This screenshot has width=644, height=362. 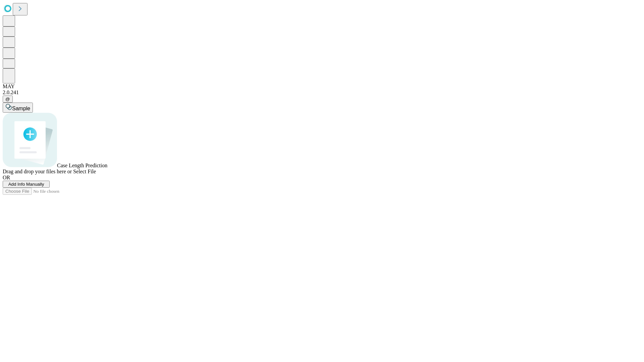 What do you see at coordinates (18, 107) in the screenshot?
I see `button: Sample` at bounding box center [18, 107].